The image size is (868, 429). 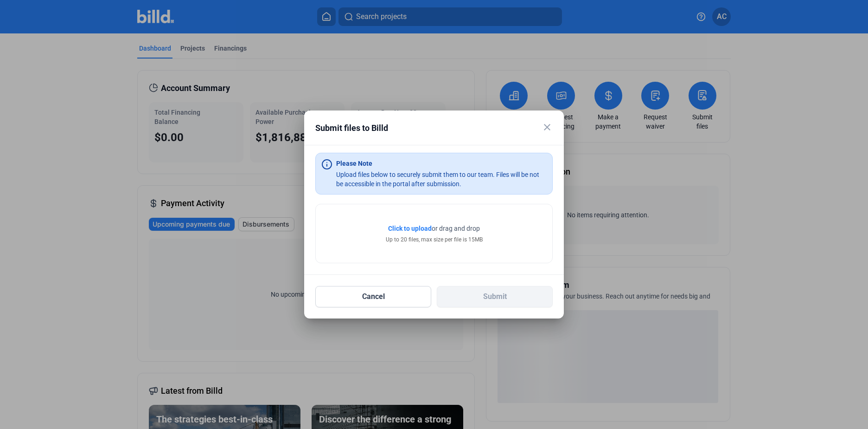 I want to click on mat-icon: close, so click(x=547, y=127).